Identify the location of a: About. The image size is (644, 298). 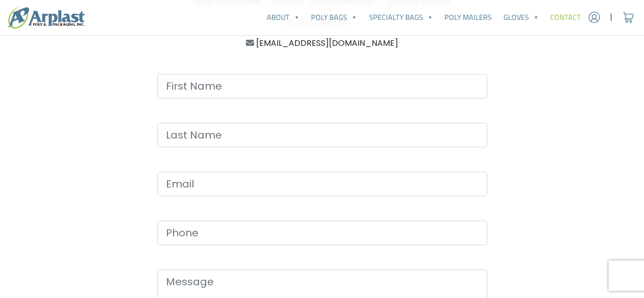
(283, 17).